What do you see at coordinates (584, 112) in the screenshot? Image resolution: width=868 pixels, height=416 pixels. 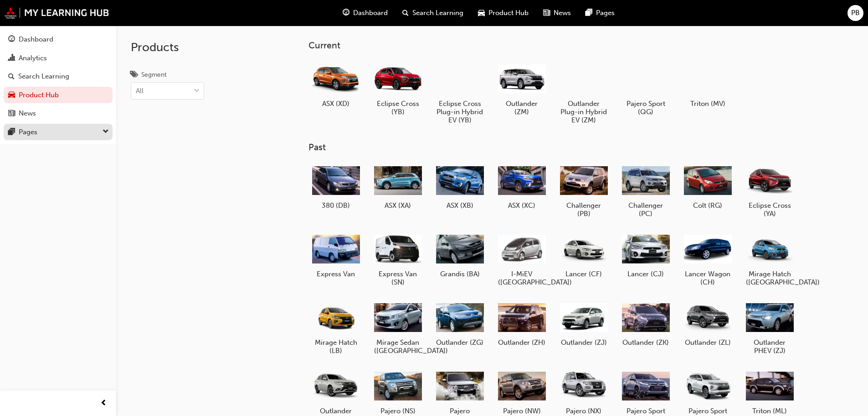 I see `h5: Outlander Plug-in Hybrid EV (ZM)` at bounding box center [584, 112].